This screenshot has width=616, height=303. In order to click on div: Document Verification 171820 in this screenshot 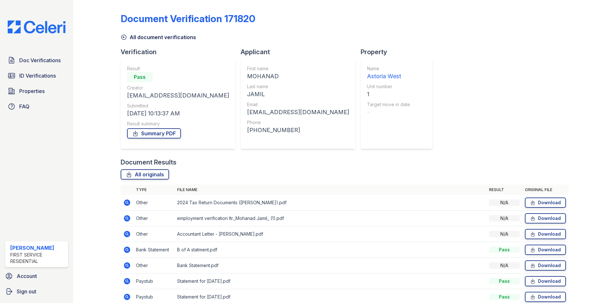, I will do `click(188, 19)`.